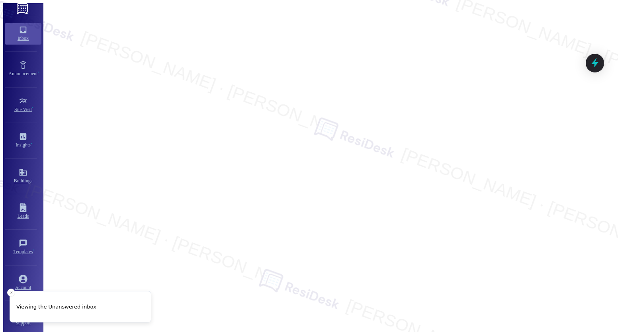 The image size is (618, 332). I want to click on div: Leads, so click(23, 216).